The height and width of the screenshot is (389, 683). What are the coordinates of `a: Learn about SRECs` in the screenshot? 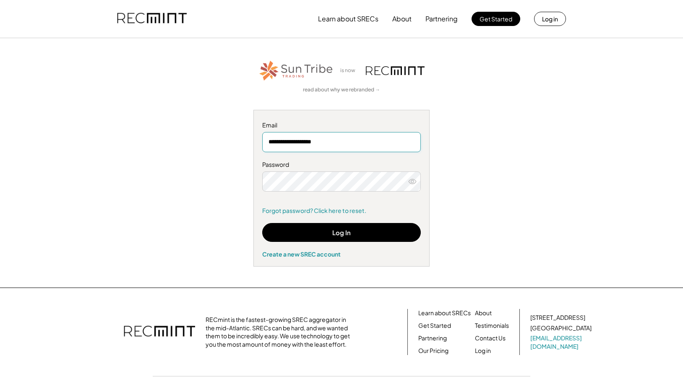 It's located at (444, 313).